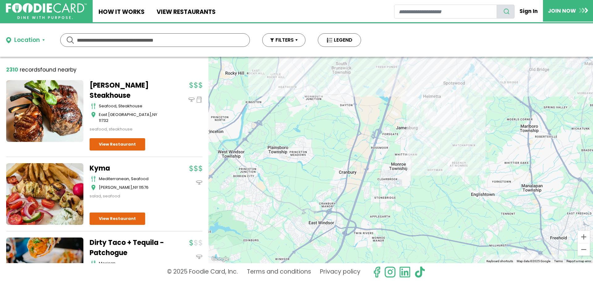 This screenshot has width=593, height=281. Describe the element at coordinates (279, 272) in the screenshot. I see `a: Terms and conditions` at that location.